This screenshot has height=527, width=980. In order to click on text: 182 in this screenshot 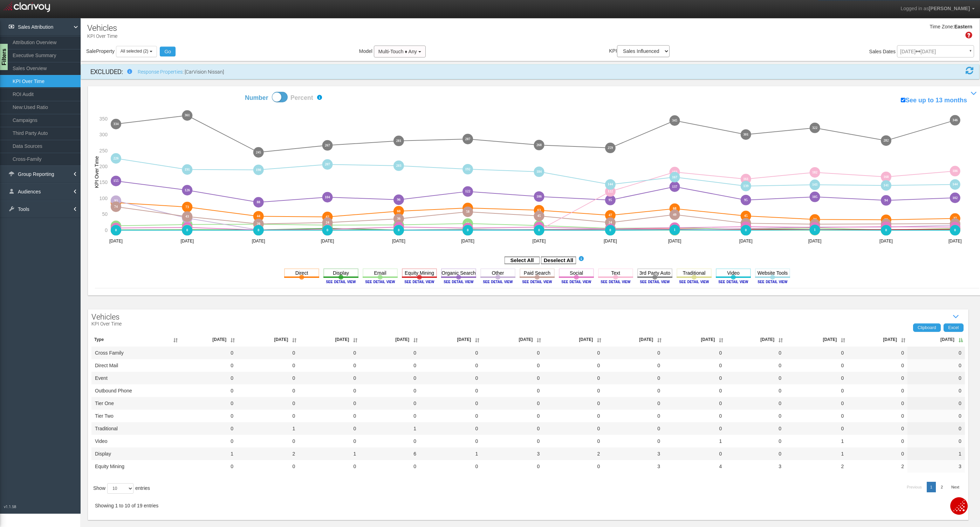, I will do `click(816, 172)`.